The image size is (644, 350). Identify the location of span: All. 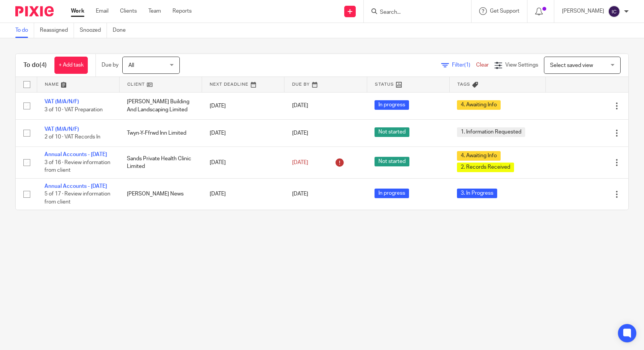
(131, 65).